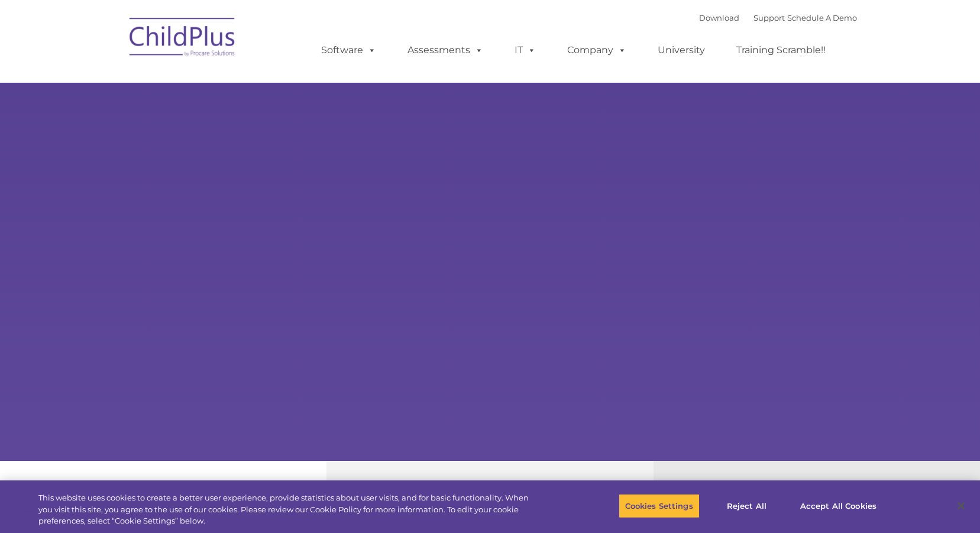 This screenshot has height=533, width=980. Describe the element at coordinates (768, 18) in the screenshot. I see `a: Support` at that location.